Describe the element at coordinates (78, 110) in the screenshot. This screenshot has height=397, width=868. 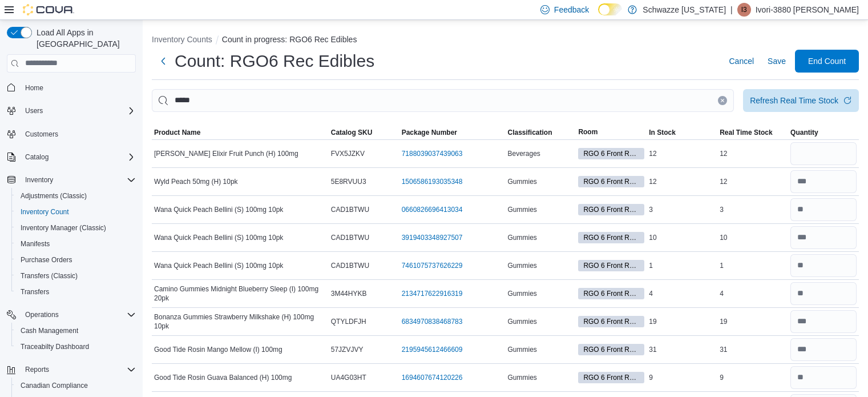
I see `span: Users` at that location.